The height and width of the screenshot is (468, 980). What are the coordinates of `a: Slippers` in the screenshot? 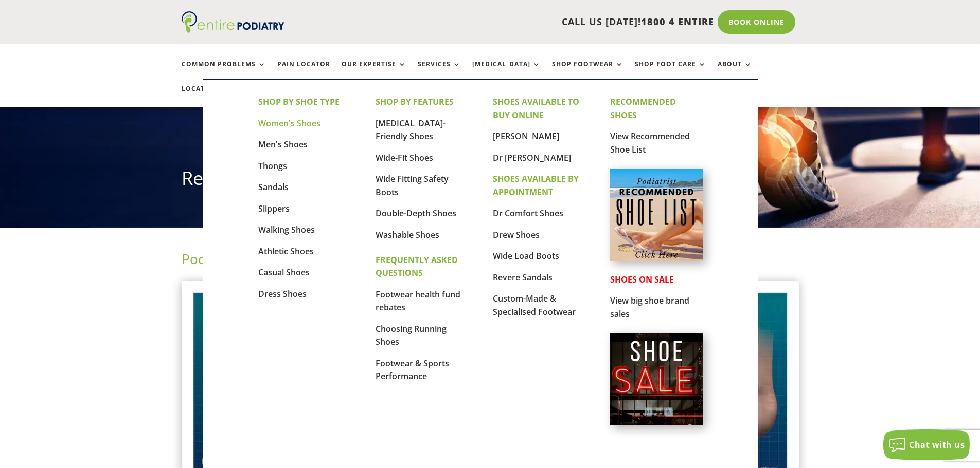 It's located at (273, 209).